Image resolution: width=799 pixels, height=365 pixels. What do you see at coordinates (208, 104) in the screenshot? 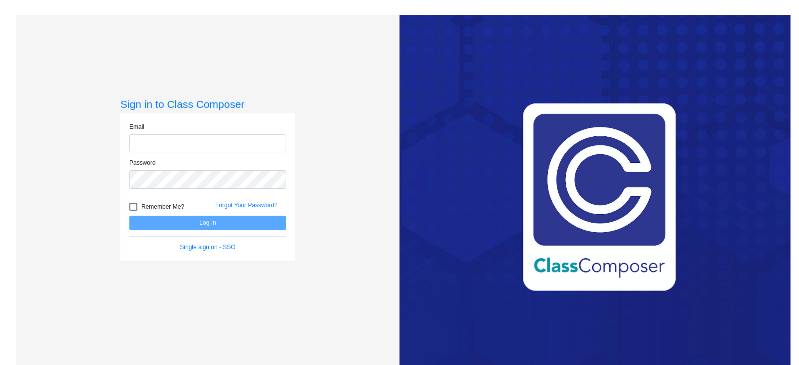
I see `h3: Sign in to Class Composer` at bounding box center [208, 104].